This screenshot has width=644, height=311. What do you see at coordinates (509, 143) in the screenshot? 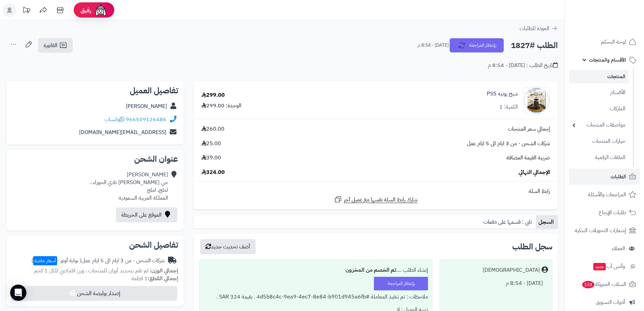
I see `span: شركات الشحن - من 3 ايام الى 5 ايام عمل` at bounding box center [509, 143].